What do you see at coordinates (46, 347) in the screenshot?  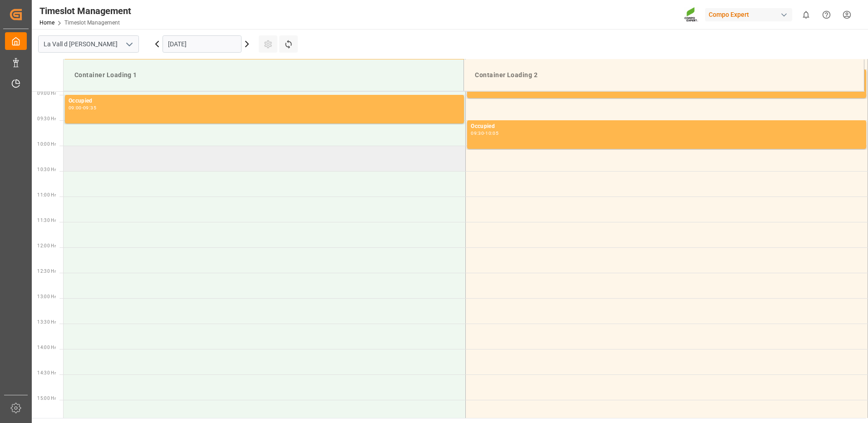 I see `span: 14:00 Hr` at bounding box center [46, 347].